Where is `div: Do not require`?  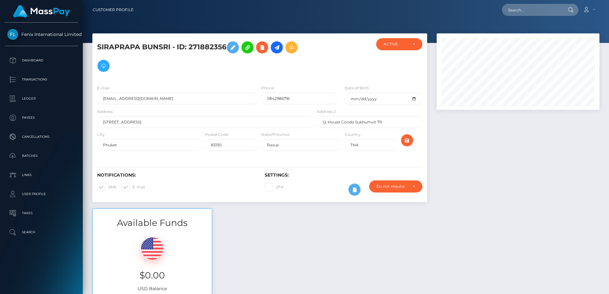
div: Do not require is located at coordinates (392, 187).